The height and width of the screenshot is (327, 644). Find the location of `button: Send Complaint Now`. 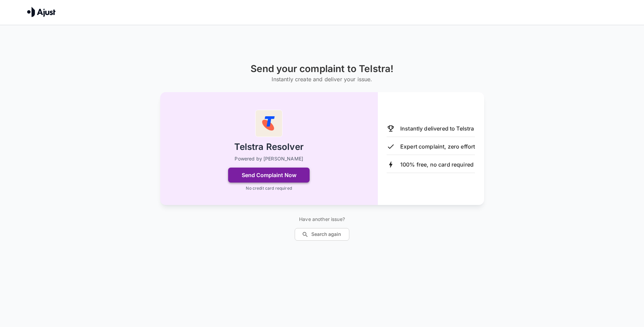

button: Send Complaint Now is located at coordinates (269, 175).